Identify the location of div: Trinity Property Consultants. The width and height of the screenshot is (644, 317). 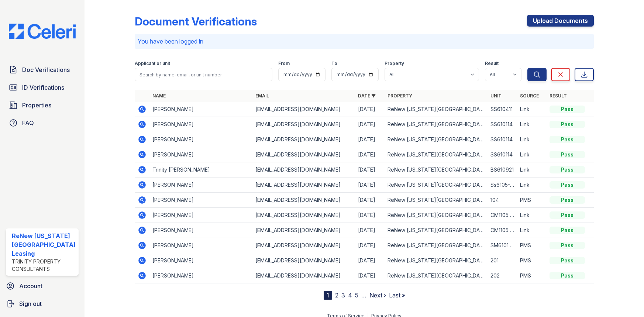
(44, 265).